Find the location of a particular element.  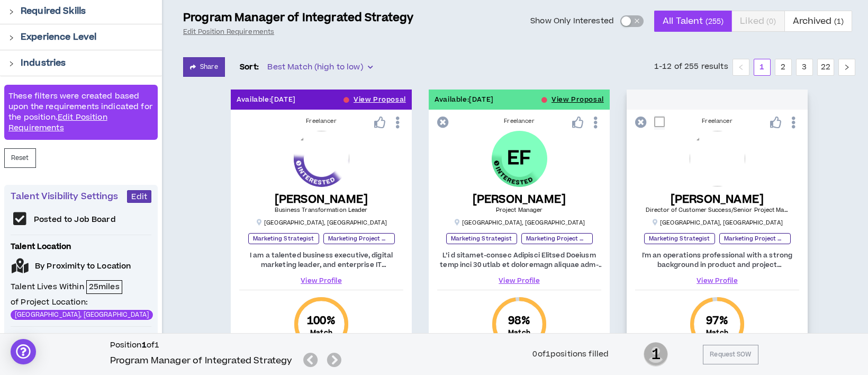

small: ( 0 ) is located at coordinates (771, 21).